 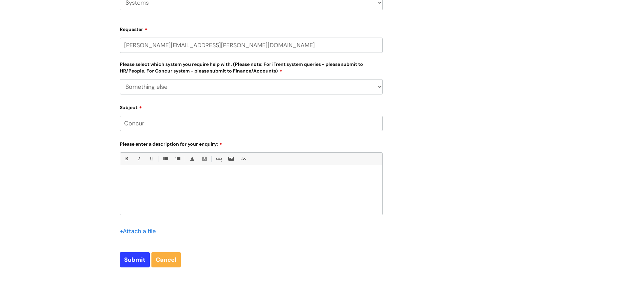 What do you see at coordinates (192, 159) in the screenshot?
I see `a: Font Color` at bounding box center [192, 159].